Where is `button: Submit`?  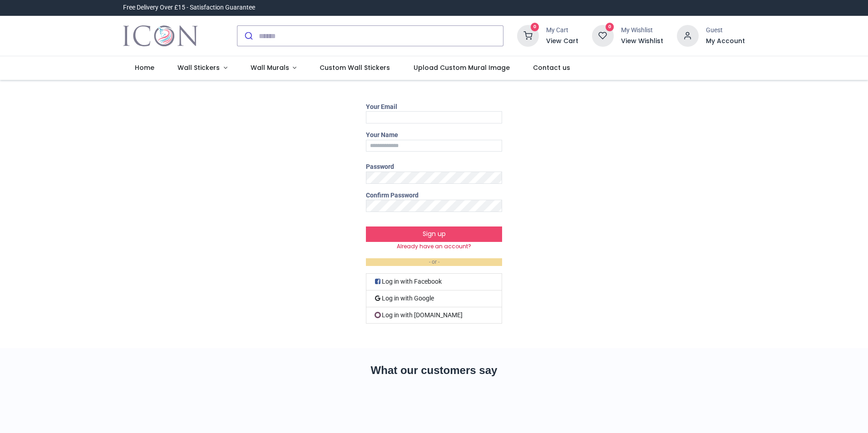
button: Submit is located at coordinates (248, 36).